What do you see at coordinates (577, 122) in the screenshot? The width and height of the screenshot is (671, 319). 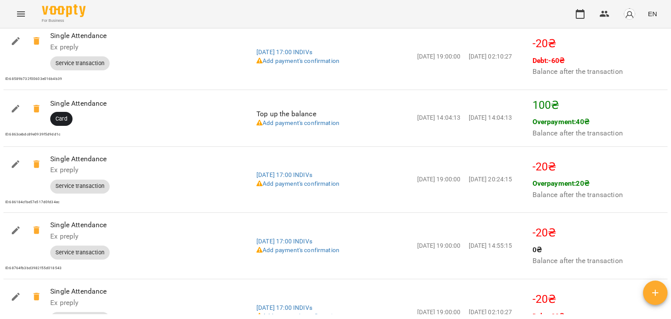 I see `p: Overpayment: 40 ₴` at bounding box center [577, 122].